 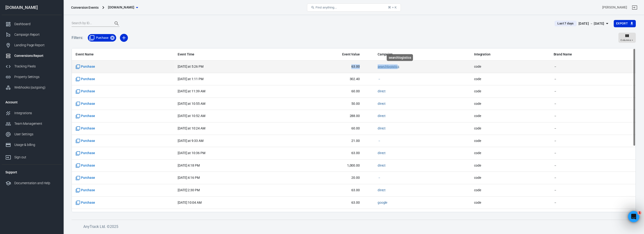 What do you see at coordinates (392, 7) in the screenshot?
I see `div: ⌘ + K` at bounding box center [392, 7].